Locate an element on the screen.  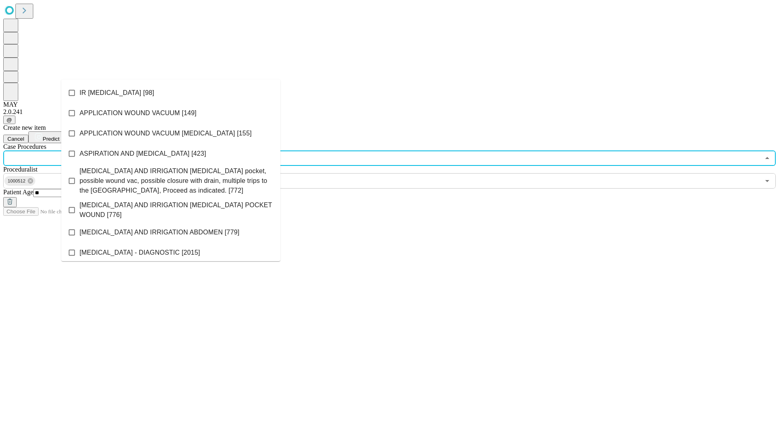
span: Scheduled Procedure is located at coordinates (25, 147).